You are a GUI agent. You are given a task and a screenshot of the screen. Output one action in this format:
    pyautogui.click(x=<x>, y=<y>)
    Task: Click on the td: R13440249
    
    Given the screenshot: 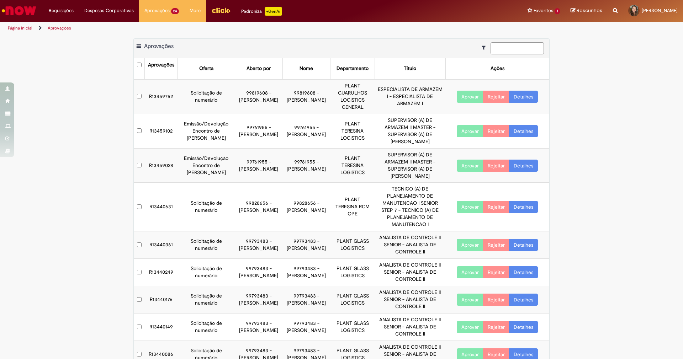 What is the action you would take?
    pyautogui.click(x=161, y=273)
    